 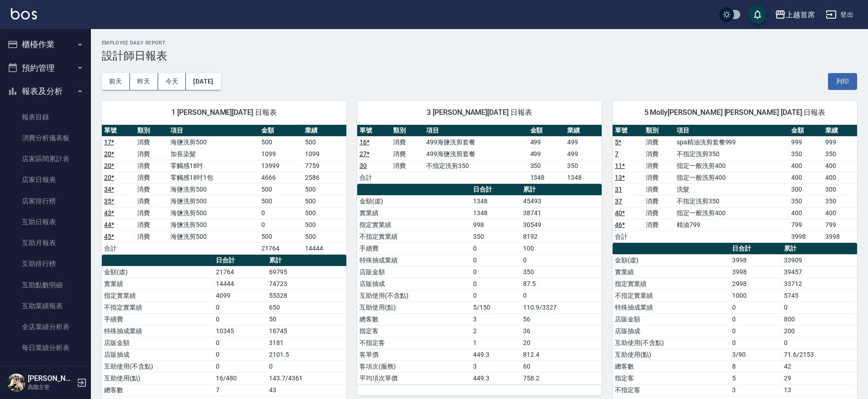 I want to click on td: 零觸感18吋, so click(x=214, y=166).